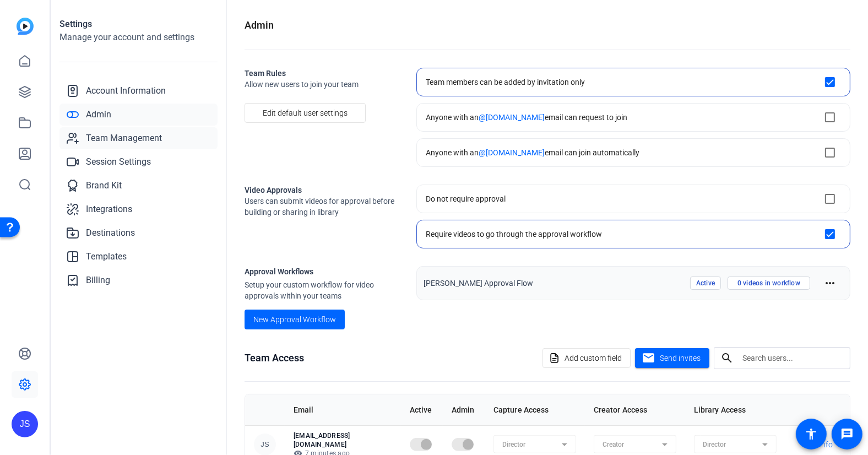 Image resolution: width=868 pixels, height=455 pixels. I want to click on mat-icon: more_horiz, so click(830, 283).